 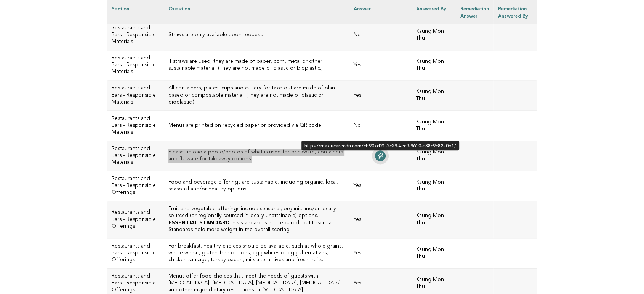 I want to click on h3: Fruit and vegetable offerings include seasonal, organic and/or locally sourced (or regionally sou..., so click(x=257, y=212).